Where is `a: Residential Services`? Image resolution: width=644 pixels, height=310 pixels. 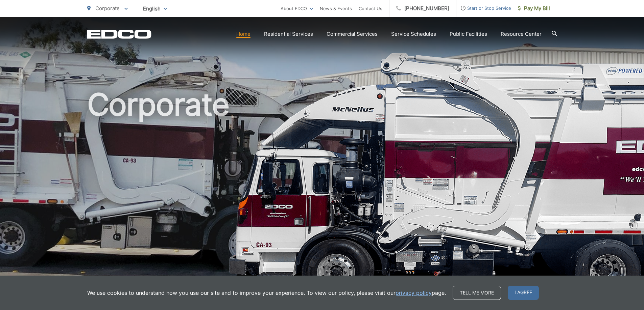
a: Residential Services is located at coordinates (288, 34).